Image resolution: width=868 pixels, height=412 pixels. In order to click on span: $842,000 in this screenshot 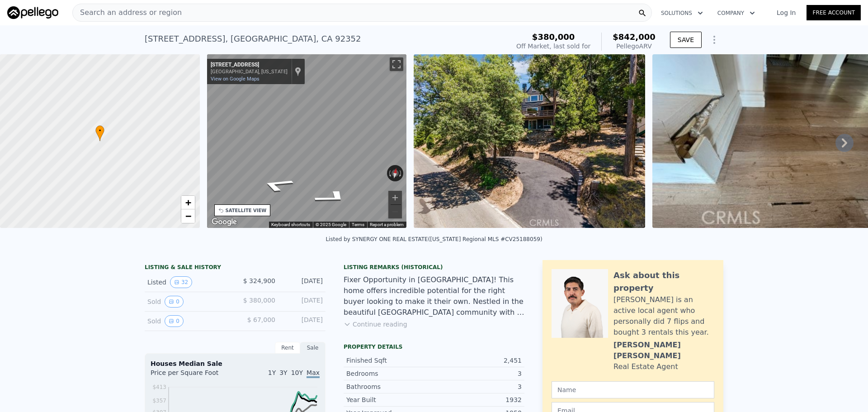, I will do `click(634, 37)`.